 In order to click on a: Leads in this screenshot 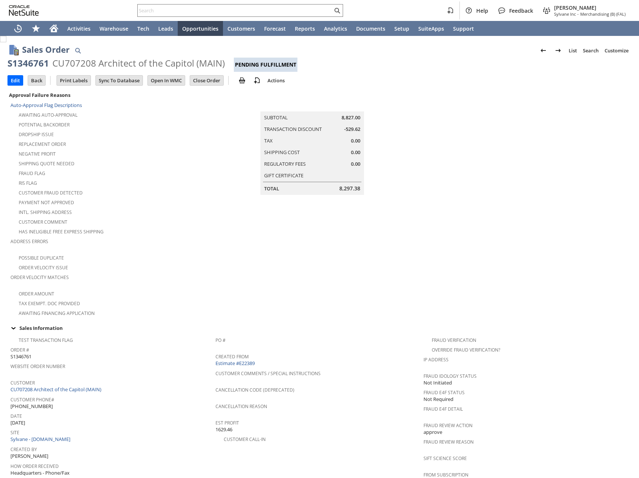, I will do `click(166, 28)`.